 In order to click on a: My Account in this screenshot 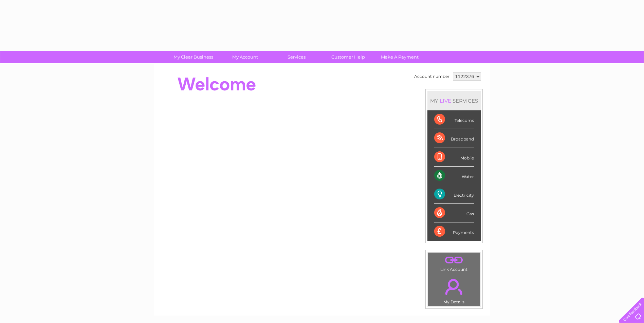, I will do `click(245, 57)`.